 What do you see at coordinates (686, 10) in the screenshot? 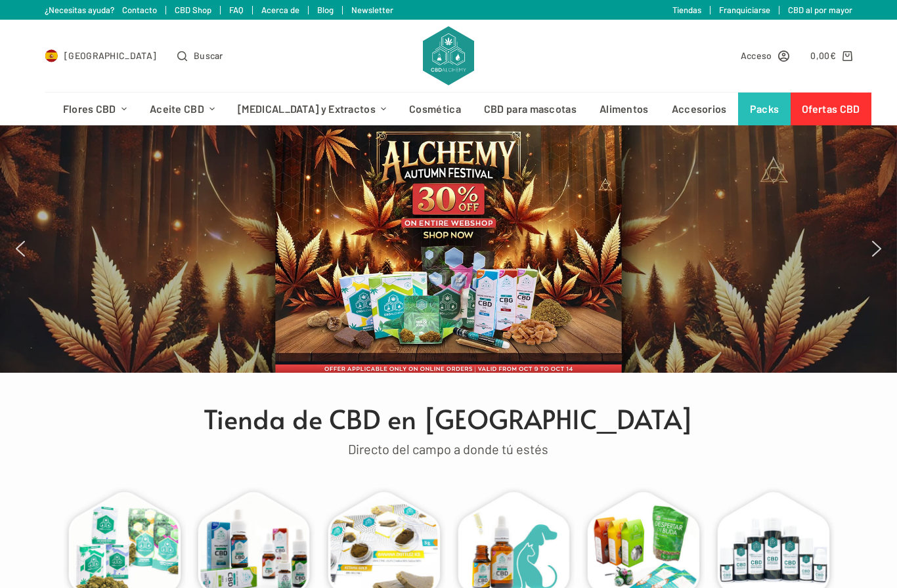
I see `a: Tiendas` at bounding box center [686, 10].